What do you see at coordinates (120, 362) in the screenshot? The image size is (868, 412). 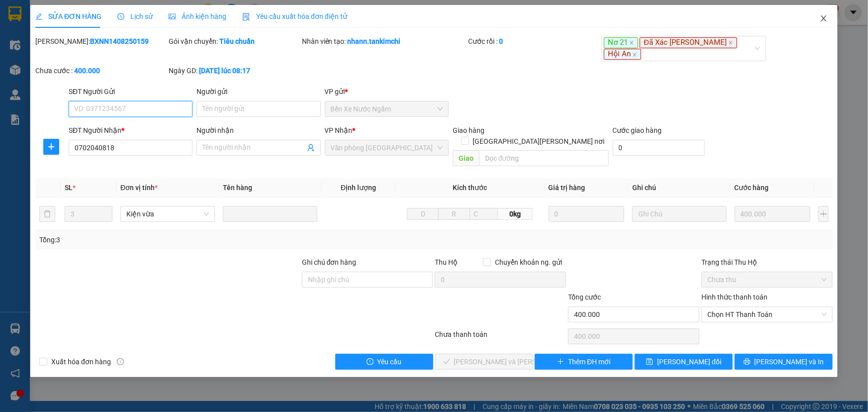 I see `span: info-circle` at bounding box center [120, 362].